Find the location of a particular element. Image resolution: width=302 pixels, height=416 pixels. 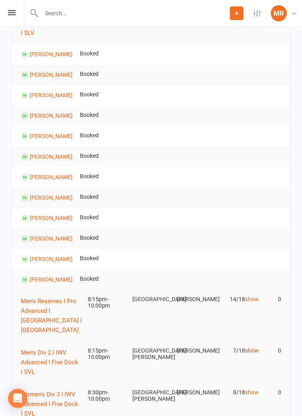

span: Men's Div 2 I IWV Advanced I Five Dock I SVL is located at coordinates (49, 362).